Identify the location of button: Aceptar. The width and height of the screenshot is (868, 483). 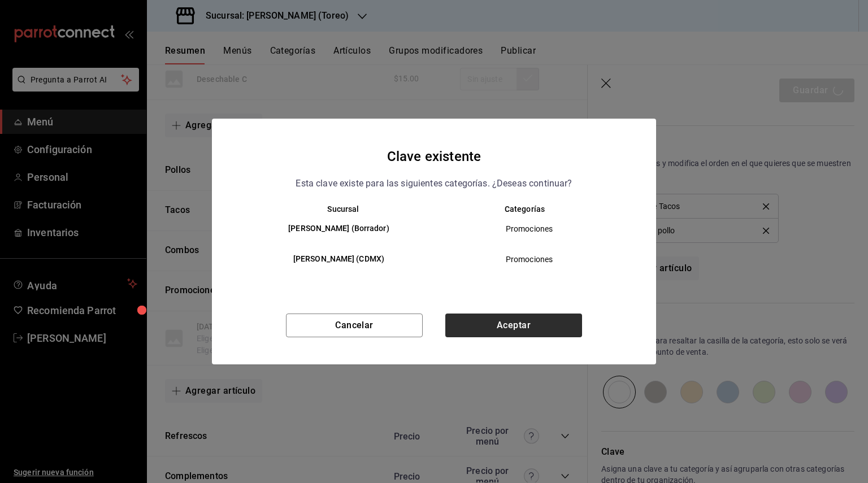
(514, 325).